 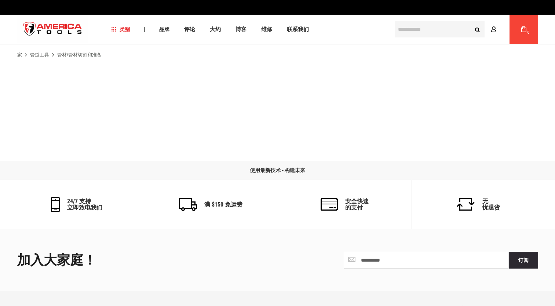 What do you see at coordinates (357, 204) in the screenshot?
I see `h6: 安全快速 的支付` at bounding box center [357, 204].